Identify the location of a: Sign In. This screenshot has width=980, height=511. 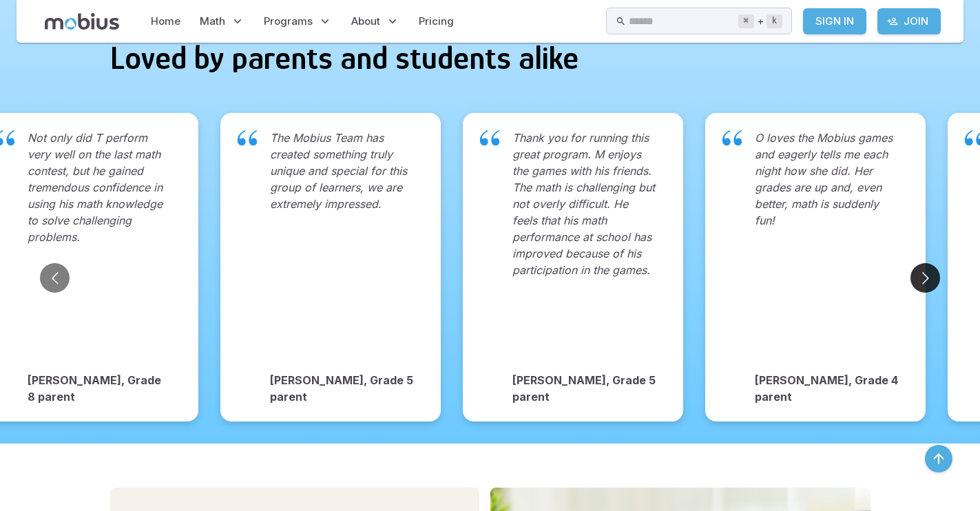
(834, 21).